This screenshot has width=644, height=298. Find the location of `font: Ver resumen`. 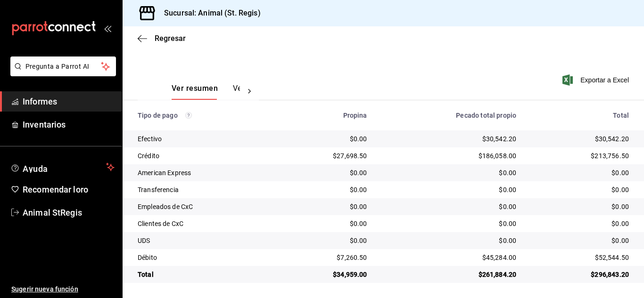

font: Ver resumen is located at coordinates (195, 88).